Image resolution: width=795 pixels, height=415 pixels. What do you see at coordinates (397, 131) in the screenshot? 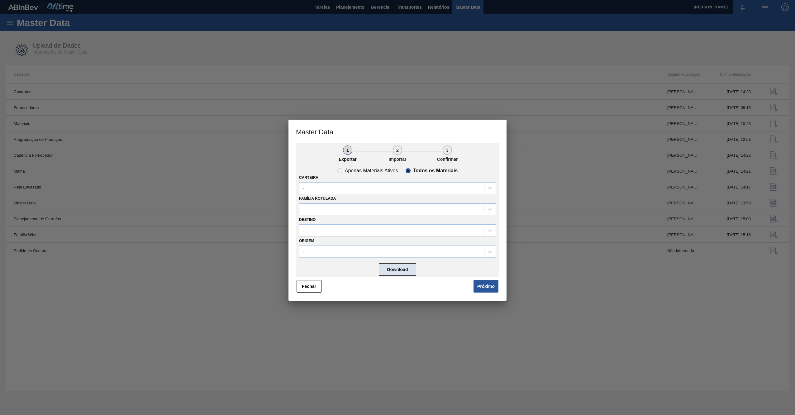
I see `h3: Master Data` at bounding box center [397, 131].